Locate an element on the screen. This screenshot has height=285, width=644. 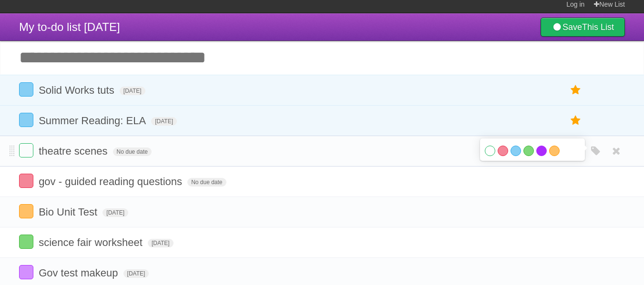
label: Green is located at coordinates (529, 151).